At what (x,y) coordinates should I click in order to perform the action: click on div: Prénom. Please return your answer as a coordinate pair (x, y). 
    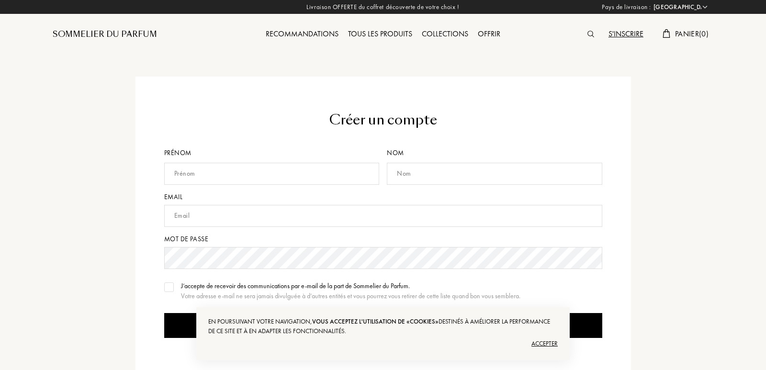
    Looking at the image, I should click on (274, 153).